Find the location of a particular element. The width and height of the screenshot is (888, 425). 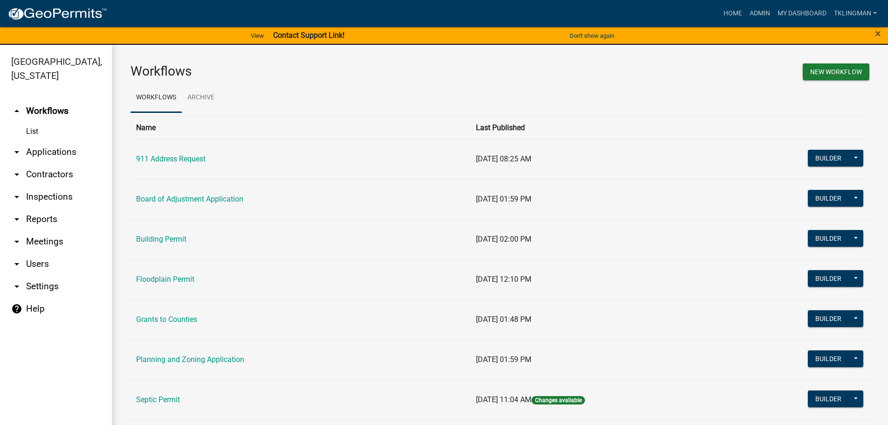

a: Grants to Counties is located at coordinates (166, 319).